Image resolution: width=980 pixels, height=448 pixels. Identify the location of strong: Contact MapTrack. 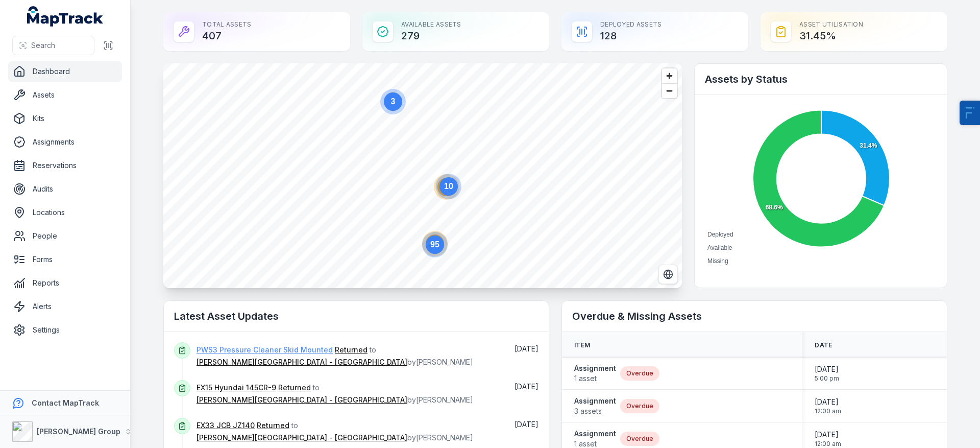
(65, 403).